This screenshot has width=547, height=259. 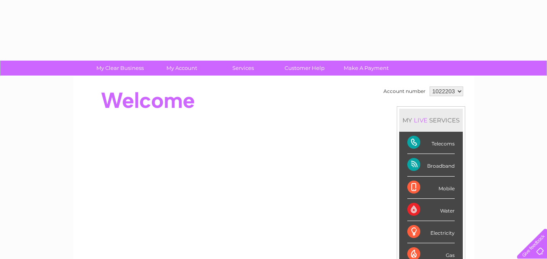 What do you see at coordinates (421, 120) in the screenshot?
I see `div: LIVE` at bounding box center [421, 120].